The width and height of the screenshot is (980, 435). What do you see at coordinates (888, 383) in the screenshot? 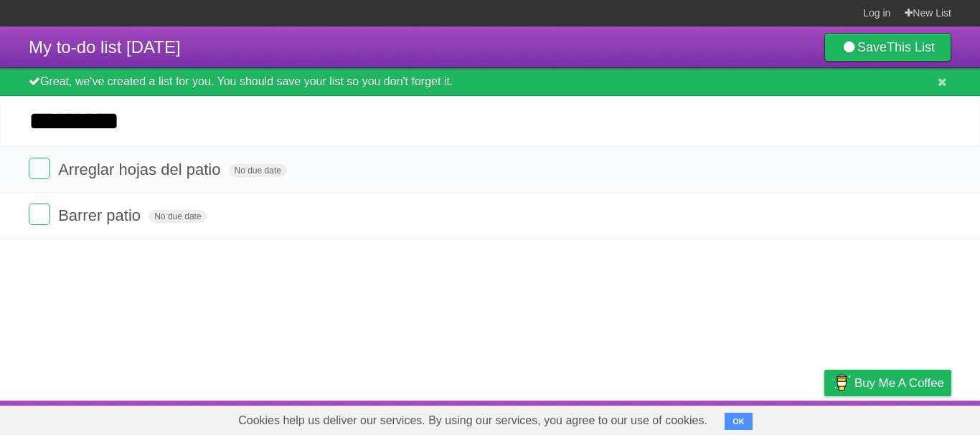
I see `a: Buy me a coffee` at bounding box center [888, 383].